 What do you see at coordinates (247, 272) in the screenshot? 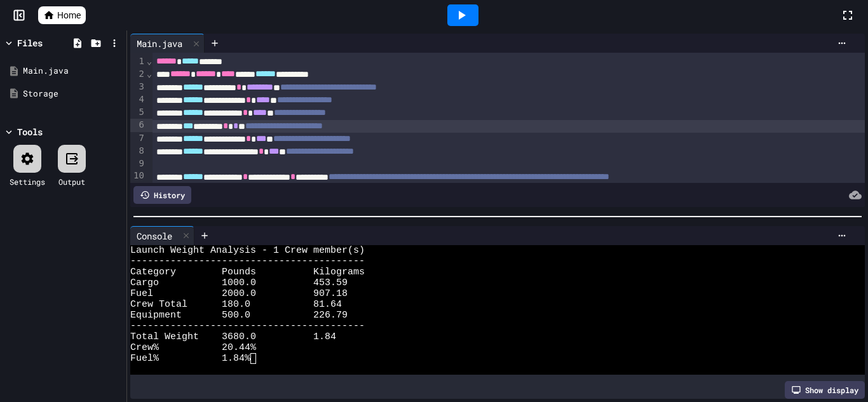
I see `span: Category Pounds Kilograms` at bounding box center [247, 272].